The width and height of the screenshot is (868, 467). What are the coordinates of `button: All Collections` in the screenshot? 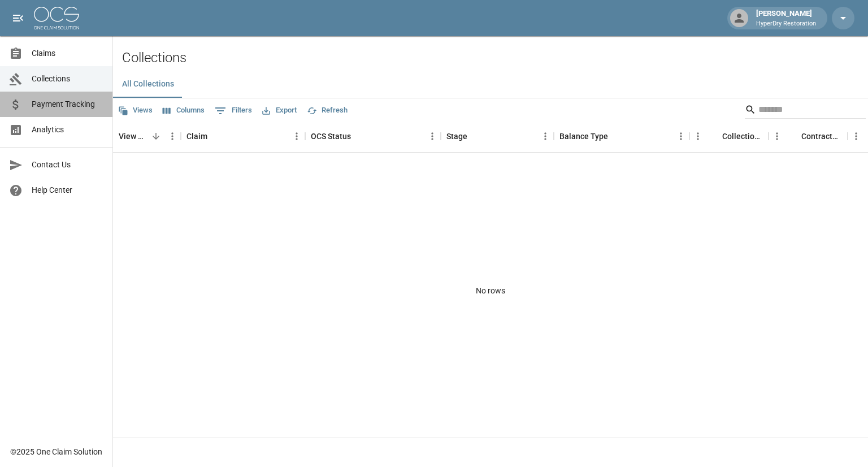 It's located at (148, 85).